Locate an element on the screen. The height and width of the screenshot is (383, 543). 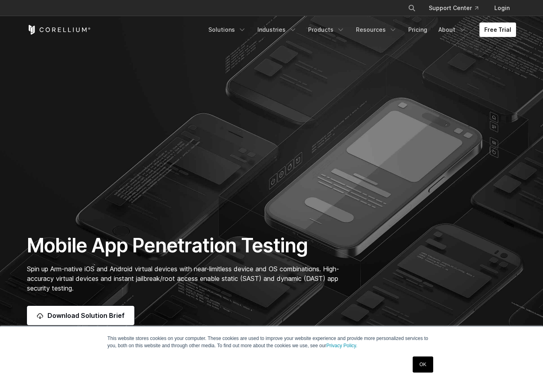
span: Spin up Arm-native iOS and Android virtual devices with near-limitless device and OS combinations... is located at coordinates (183, 279).